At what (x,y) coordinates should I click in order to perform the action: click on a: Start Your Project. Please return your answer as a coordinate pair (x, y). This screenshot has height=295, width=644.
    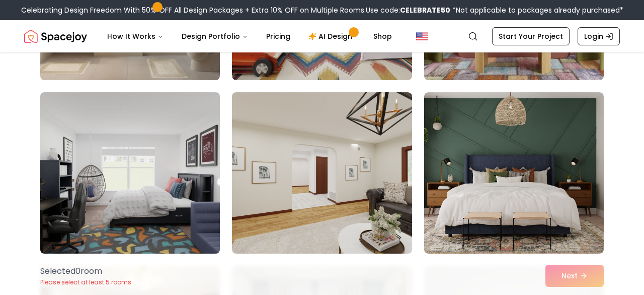
    Looking at the image, I should click on (531, 37).